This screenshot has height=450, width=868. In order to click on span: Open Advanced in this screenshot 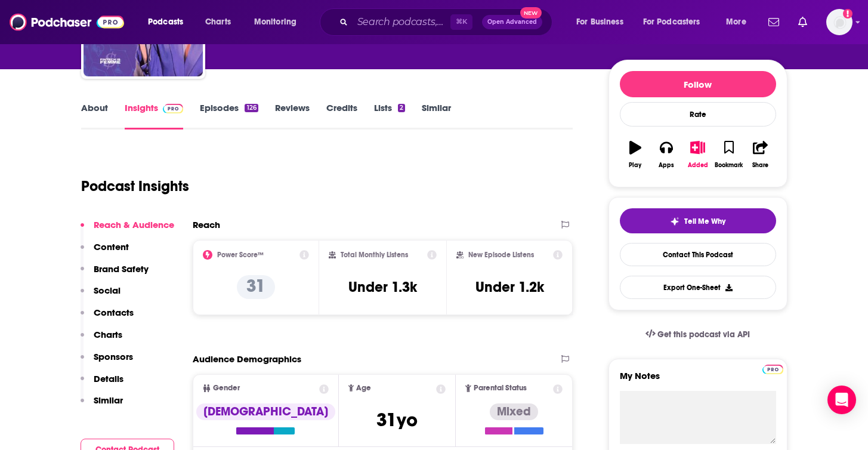, I will do `click(512, 22)`.